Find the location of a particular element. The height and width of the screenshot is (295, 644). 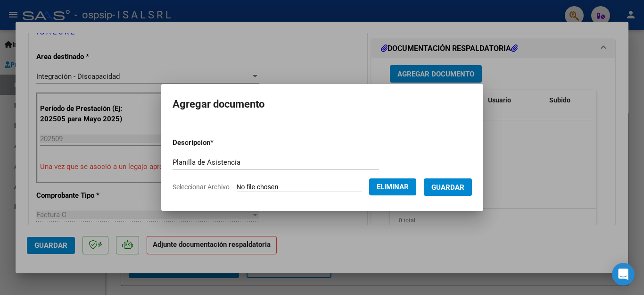

span: Seleccionar Archivo is located at coordinates (201, 187).